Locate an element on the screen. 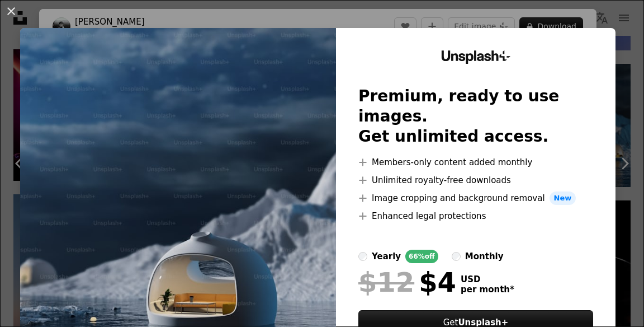 Image resolution: width=644 pixels, height=327 pixels. span: $12 is located at coordinates (386, 282).